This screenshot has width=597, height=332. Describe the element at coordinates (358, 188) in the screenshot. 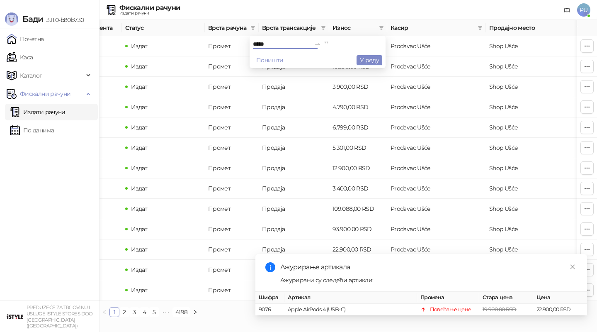

I see `td: 3.400,00 RSD` at that location.